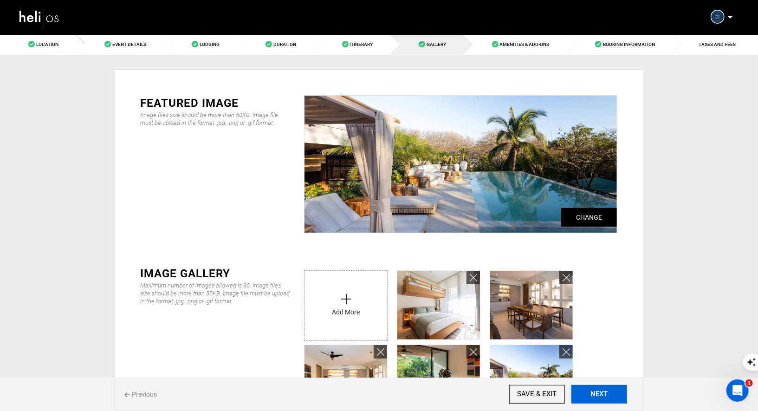 The height and width of the screenshot is (411, 758). I want to click on div: Maximum number of images allowed is 30. Image files size should be more than 50KB. Image file mus..., so click(215, 293).